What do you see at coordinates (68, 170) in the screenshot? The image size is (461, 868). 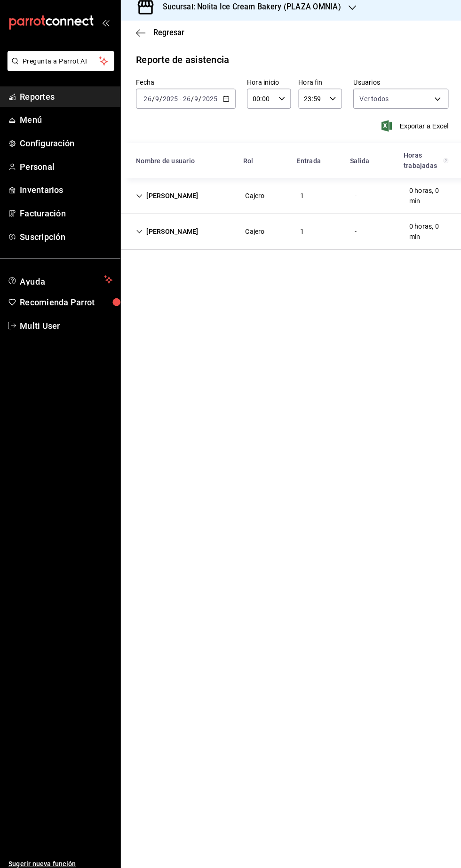 I see `span: Personal` at bounding box center [68, 170].